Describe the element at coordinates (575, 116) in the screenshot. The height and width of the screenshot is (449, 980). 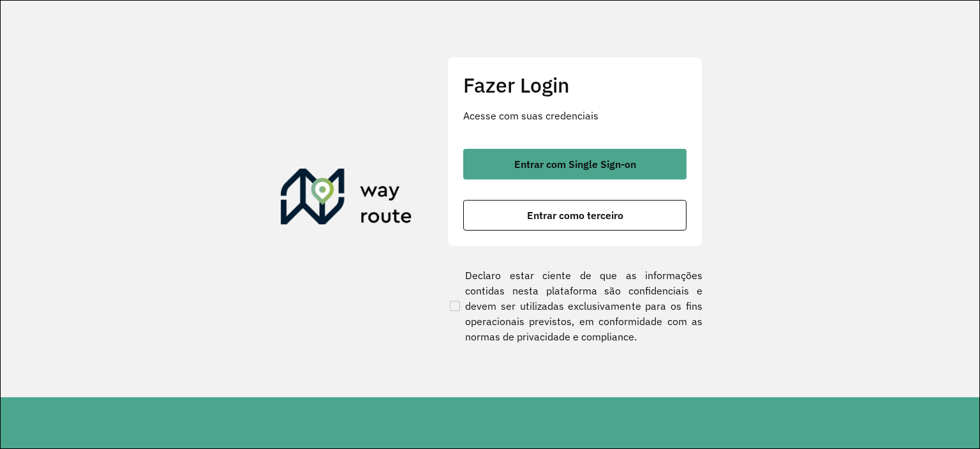
I see `p: Acesse com suas credenciais` at that location.